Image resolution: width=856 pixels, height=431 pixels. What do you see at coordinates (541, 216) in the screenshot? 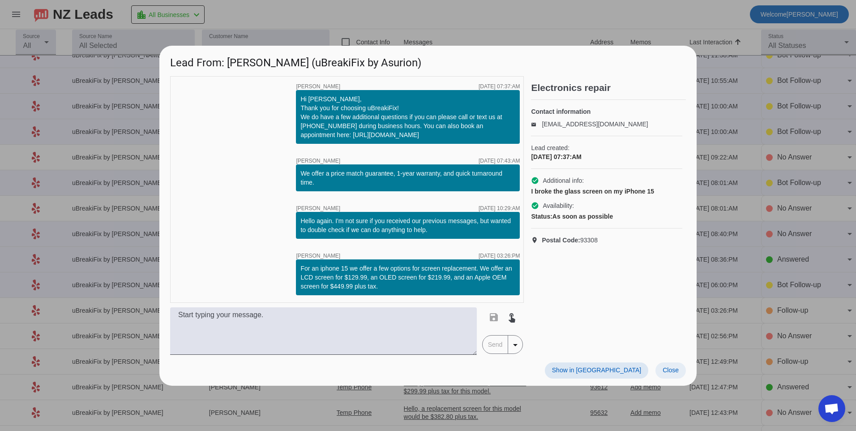
I see `strong: Status:` at bounding box center [541, 216].